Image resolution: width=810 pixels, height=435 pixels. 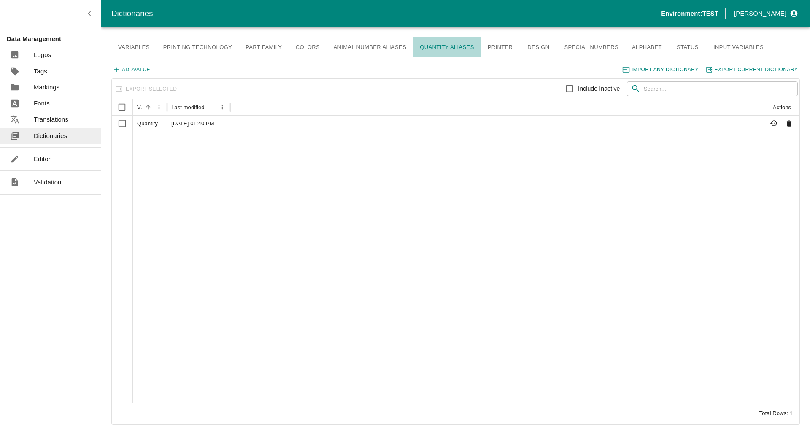 What do you see at coordinates (500, 47) in the screenshot?
I see `a: Printer` at bounding box center [500, 47].